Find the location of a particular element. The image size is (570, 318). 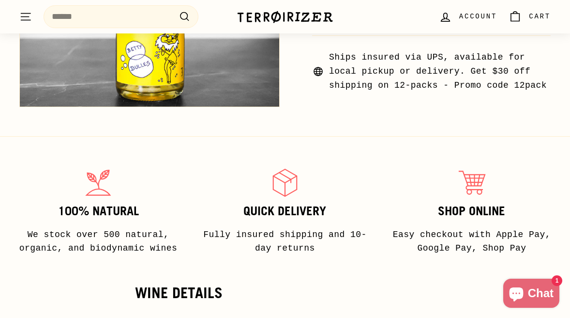

span: Cart is located at coordinates (540, 16).